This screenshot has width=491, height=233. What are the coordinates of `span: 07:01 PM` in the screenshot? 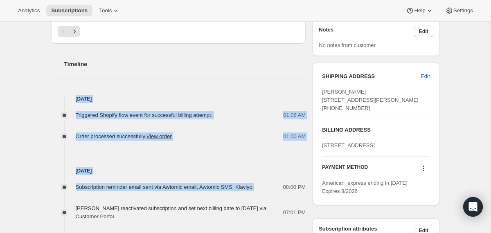 It's located at (295, 213).